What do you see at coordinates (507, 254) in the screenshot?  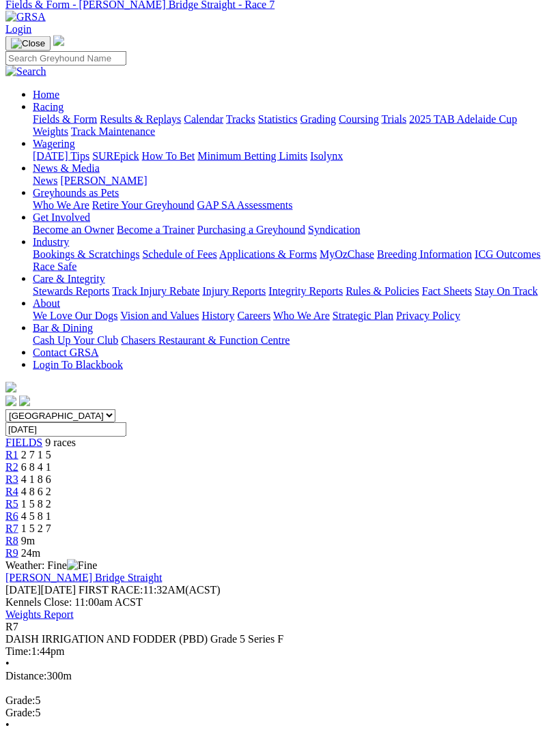 I see `a: ICG Outcomes` at bounding box center [507, 254].